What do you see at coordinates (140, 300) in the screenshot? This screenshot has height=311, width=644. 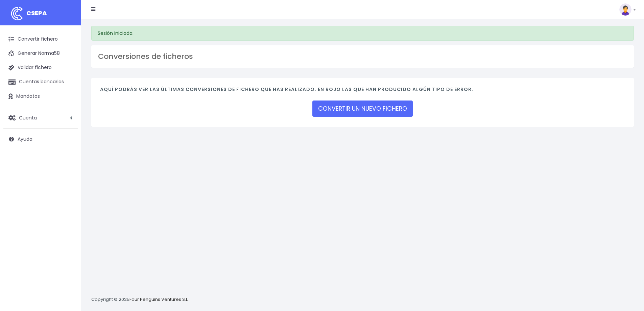 I see `p: Copyright © 2025 .` at bounding box center [140, 300].